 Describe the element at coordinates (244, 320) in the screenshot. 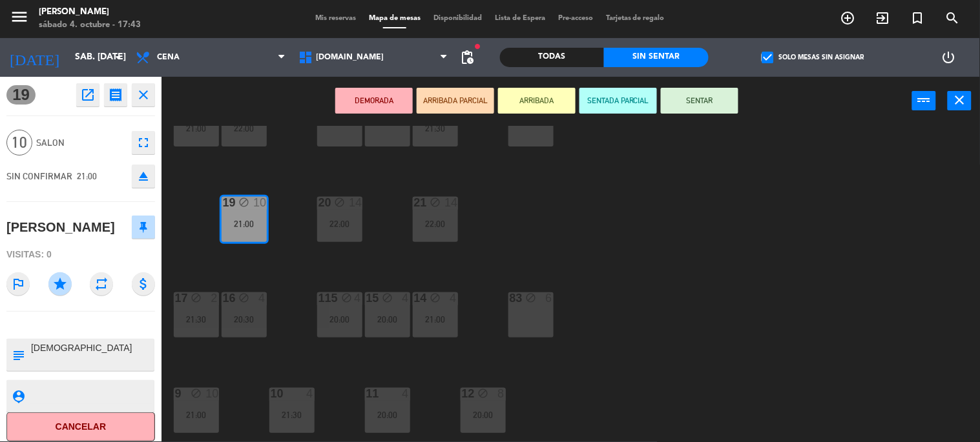

I see `div: 20:30` at that location.